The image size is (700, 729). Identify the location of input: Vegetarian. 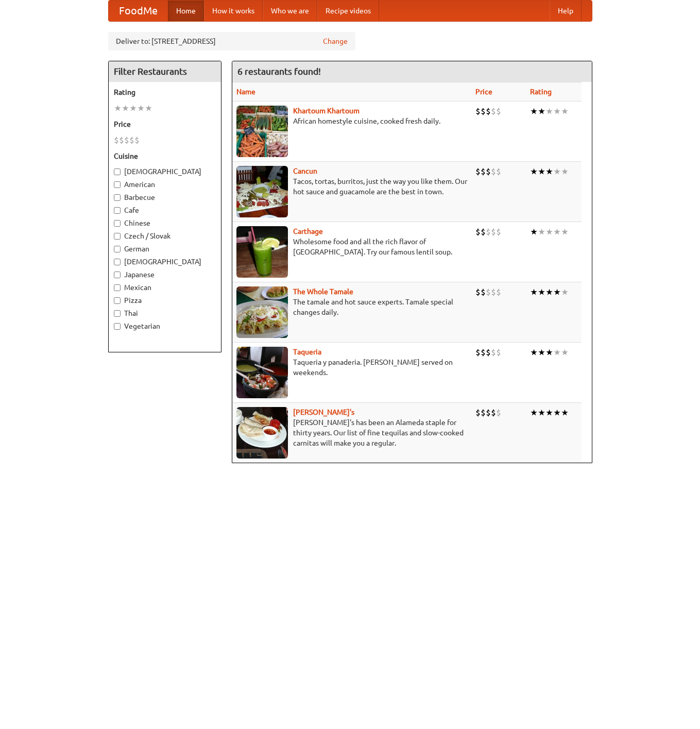
(117, 326).